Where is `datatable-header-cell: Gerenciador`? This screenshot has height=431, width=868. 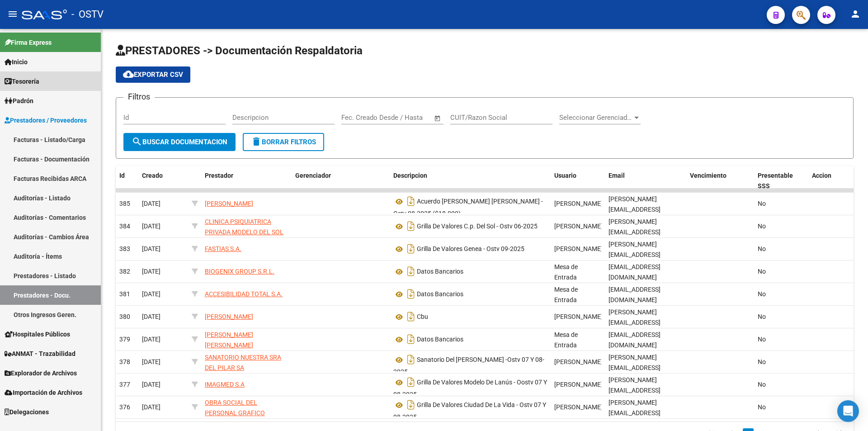 datatable-header-cell: Gerenciador is located at coordinates (340, 181).